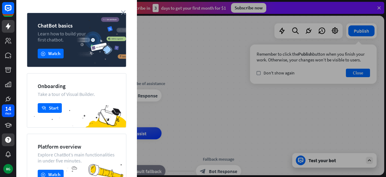 The width and height of the screenshot is (386, 177). What do you see at coordinates (77, 25) in the screenshot?
I see `div: ChatBot basics` at bounding box center [77, 25].